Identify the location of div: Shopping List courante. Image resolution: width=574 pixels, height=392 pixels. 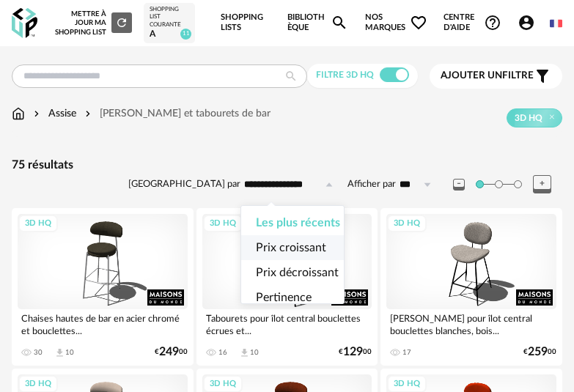
(169, 17).